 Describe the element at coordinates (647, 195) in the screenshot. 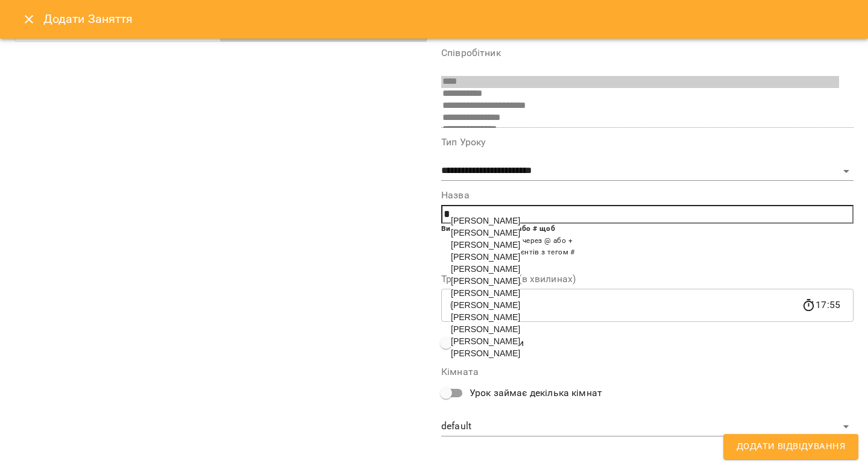

I see `label: Назва` at that location.